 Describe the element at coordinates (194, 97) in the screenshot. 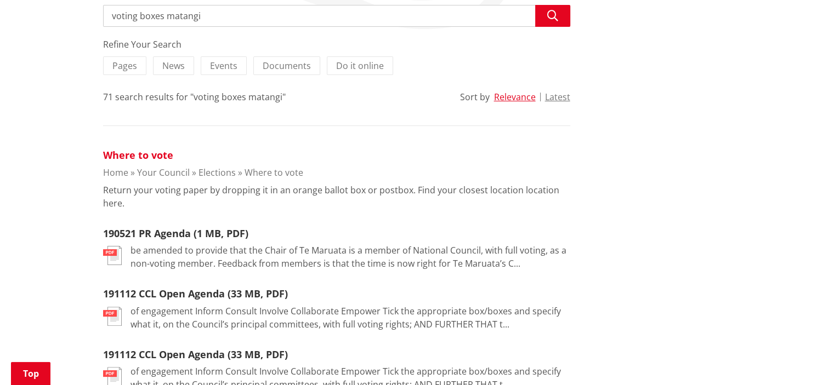

I see `div: 71 search results for "voting boxes matangi"` at that location.